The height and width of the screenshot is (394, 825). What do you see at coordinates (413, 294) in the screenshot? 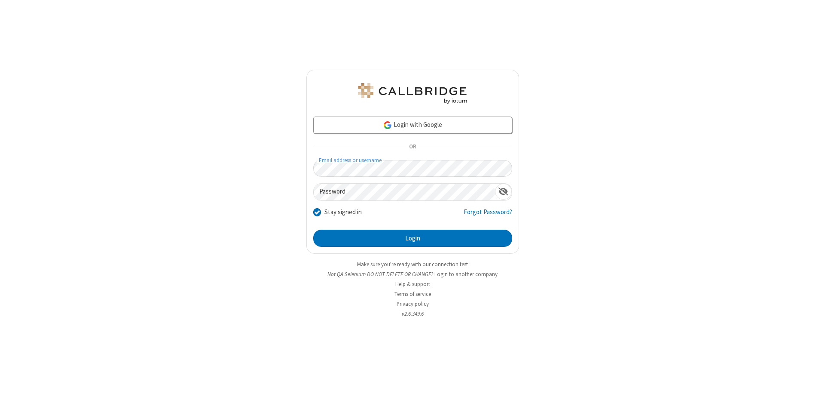
I see `a: Terms of service` at bounding box center [413, 294].